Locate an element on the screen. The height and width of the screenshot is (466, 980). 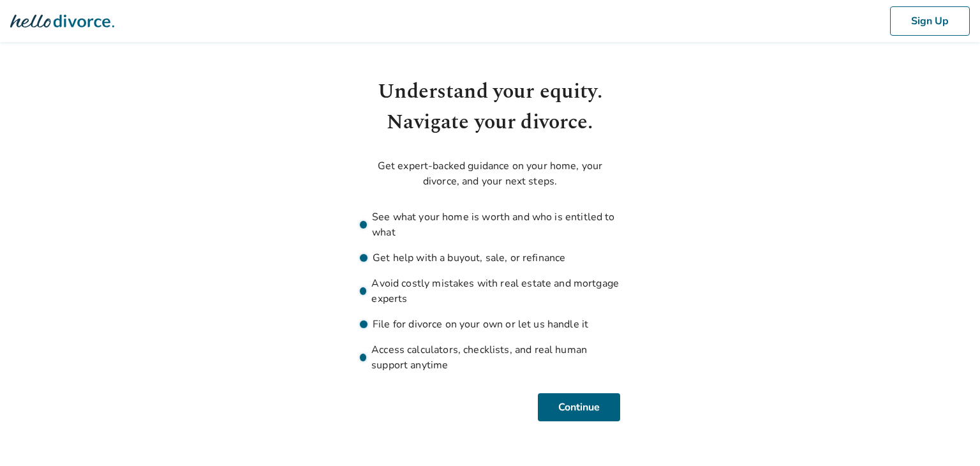
li: See what your home is worth and who is entitled to what is located at coordinates (490, 225).